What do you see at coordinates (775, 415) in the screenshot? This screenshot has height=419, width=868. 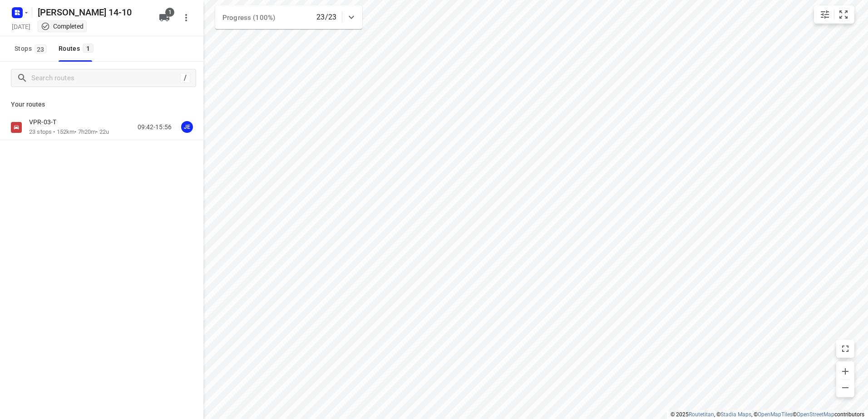 I see `a: OpenMapTiles` at bounding box center [775, 415].